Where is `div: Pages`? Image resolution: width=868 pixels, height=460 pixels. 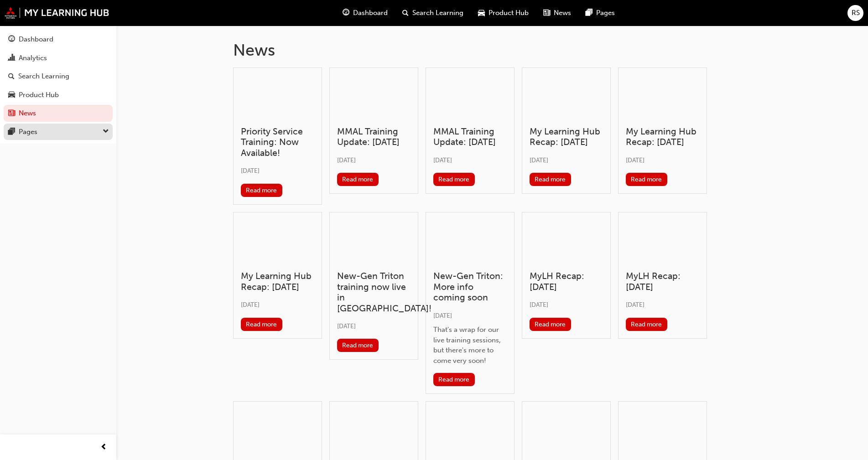
div: Pages is located at coordinates (28, 132).